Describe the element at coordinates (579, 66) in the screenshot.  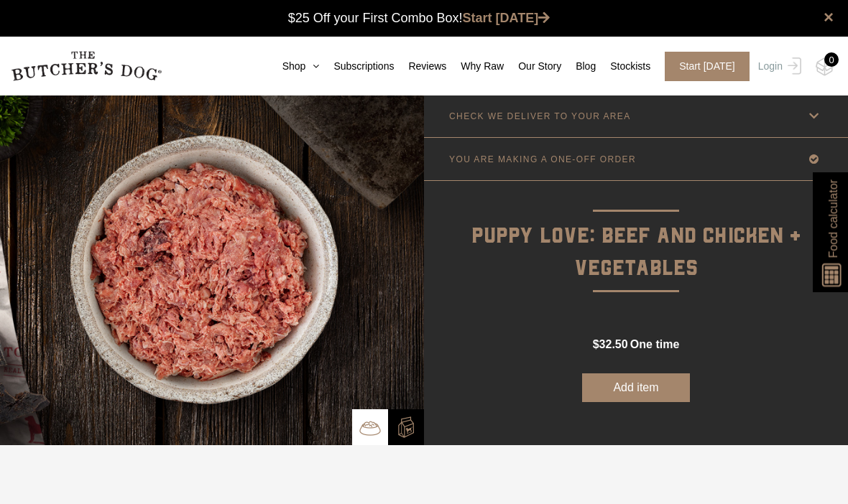
I see `a: Blog` at that location.